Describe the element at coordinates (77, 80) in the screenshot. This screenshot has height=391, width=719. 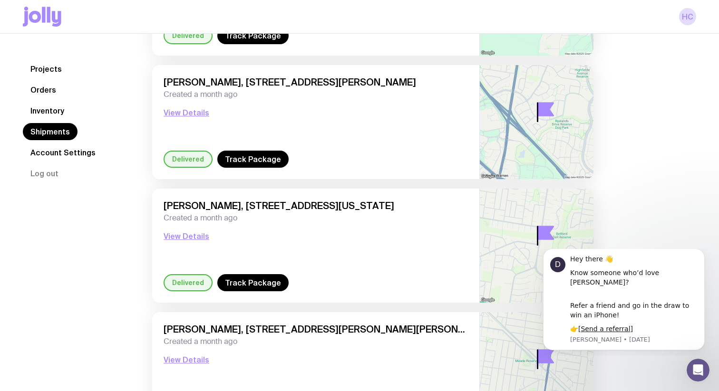
I see `a: Send a referral` at that location.